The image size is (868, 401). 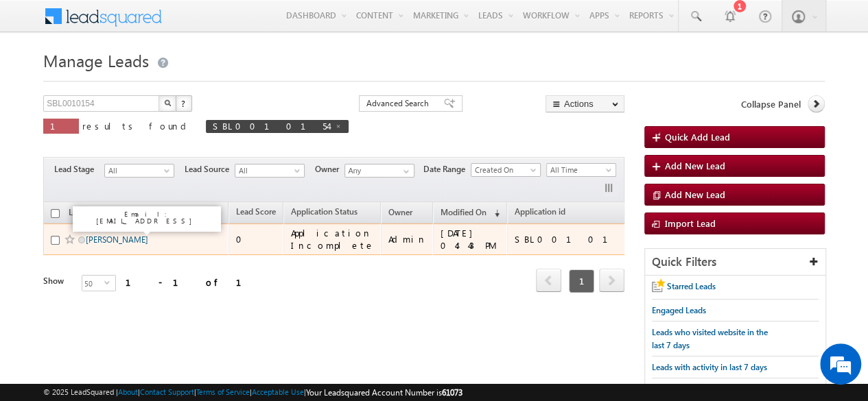 I want to click on a: Created On, so click(x=505, y=170).